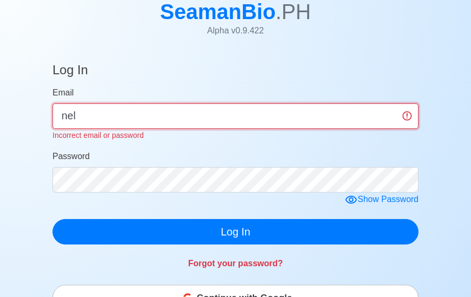  I want to click on div: Show Password, so click(382, 200).